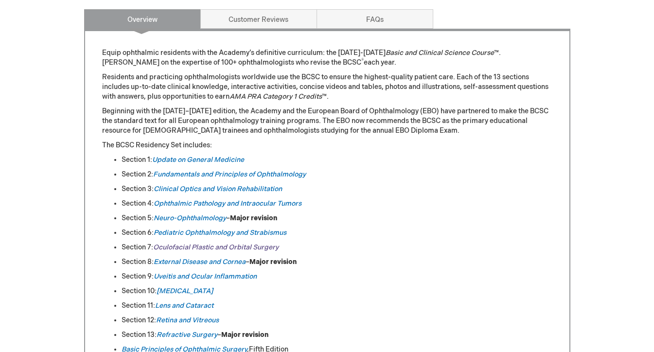 The height and width of the screenshot is (352, 654). What do you see at coordinates (440, 53) in the screenshot?
I see `em: Basic and Clinical Science Course` at bounding box center [440, 53].